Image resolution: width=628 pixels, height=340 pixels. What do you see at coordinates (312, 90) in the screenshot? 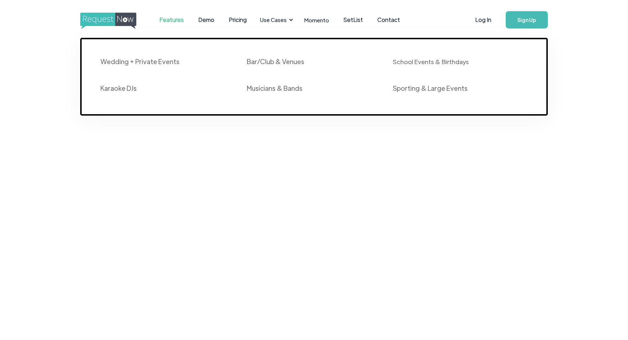
I see `a: Musicians & Bands` at bounding box center [312, 90].